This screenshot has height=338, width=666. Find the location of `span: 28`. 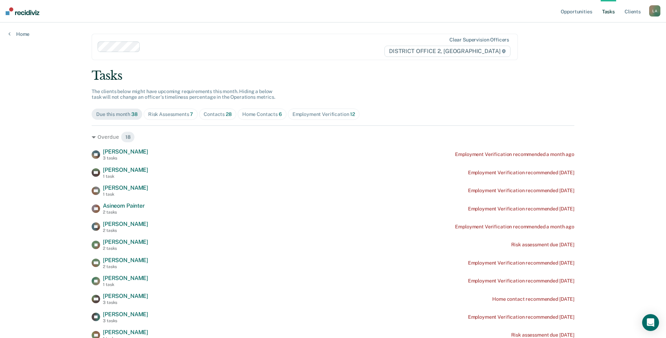

span: 28 is located at coordinates (229, 114).